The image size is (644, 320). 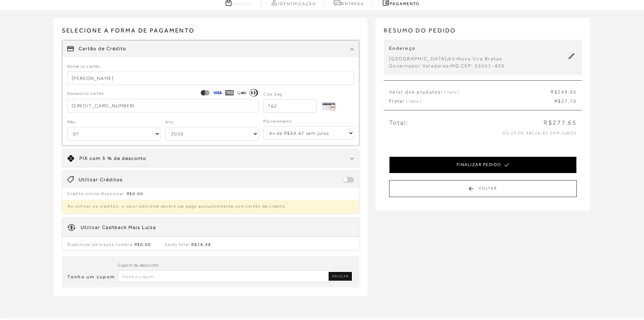 What do you see at coordinates (398, 122) in the screenshot?
I see `span: Total:` at bounding box center [398, 122].